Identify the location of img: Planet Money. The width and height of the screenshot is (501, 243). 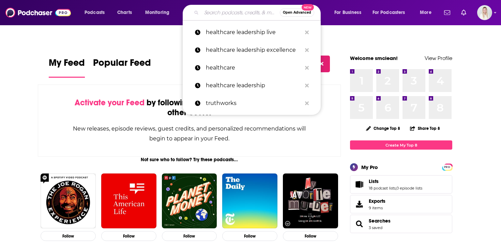
(189, 201).